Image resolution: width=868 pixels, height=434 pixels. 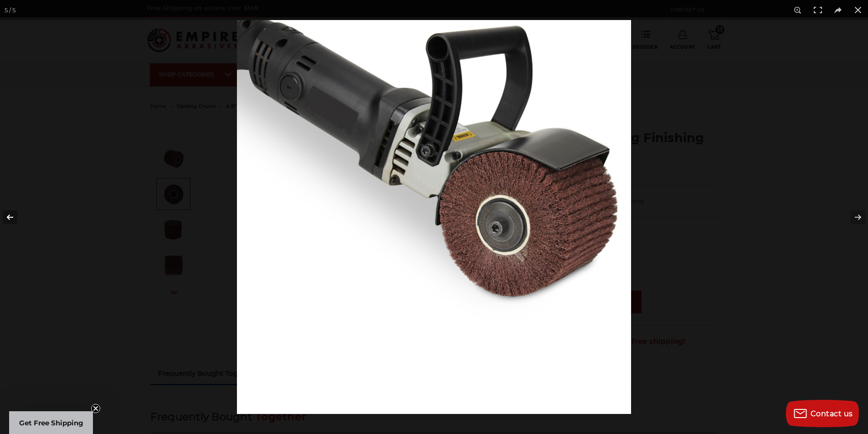 I want to click on span: Contact us, so click(x=831, y=413).